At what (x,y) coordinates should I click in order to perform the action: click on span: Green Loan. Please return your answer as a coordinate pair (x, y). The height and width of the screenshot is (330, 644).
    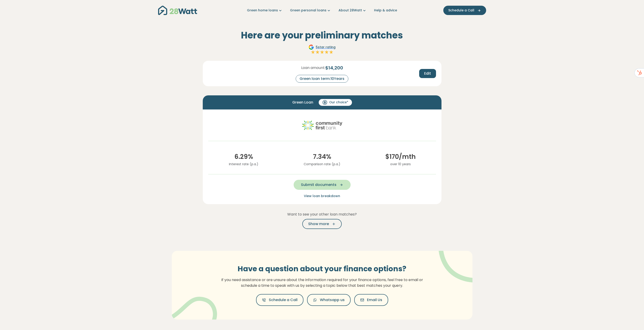
    Looking at the image, I should click on (303, 102).